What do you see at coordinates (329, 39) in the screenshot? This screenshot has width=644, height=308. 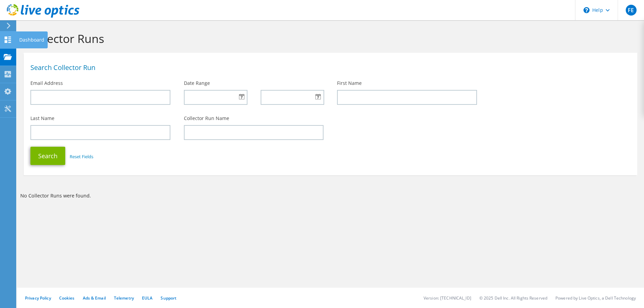 I see `h1: Collector Runs` at bounding box center [329, 39].